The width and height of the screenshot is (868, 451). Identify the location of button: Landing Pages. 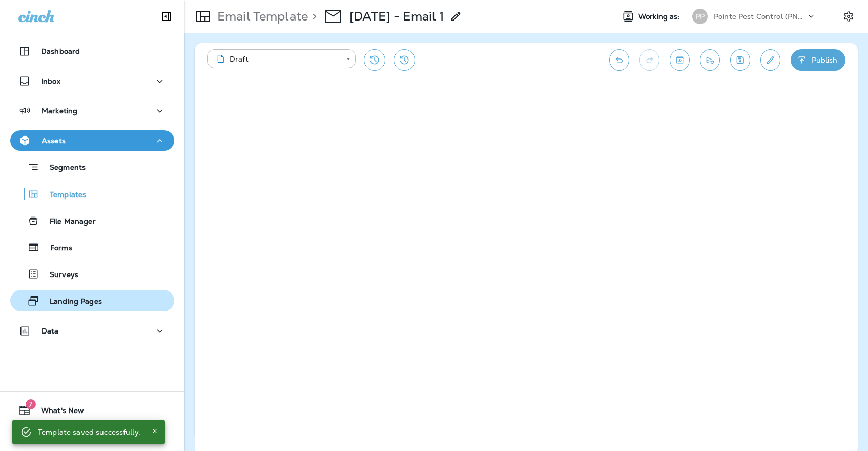
(93, 301).